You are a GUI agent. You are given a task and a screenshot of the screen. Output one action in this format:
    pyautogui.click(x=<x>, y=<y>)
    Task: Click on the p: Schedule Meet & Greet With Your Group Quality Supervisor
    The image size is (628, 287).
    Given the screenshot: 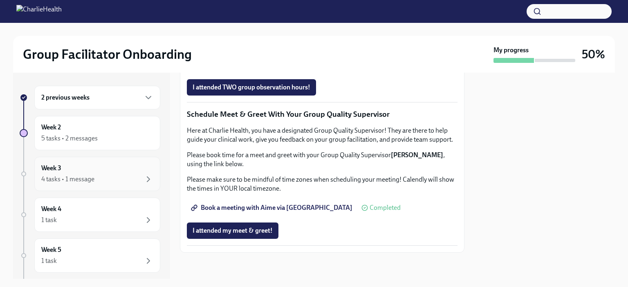 What is the action you would take?
    pyautogui.click(x=322, y=114)
    